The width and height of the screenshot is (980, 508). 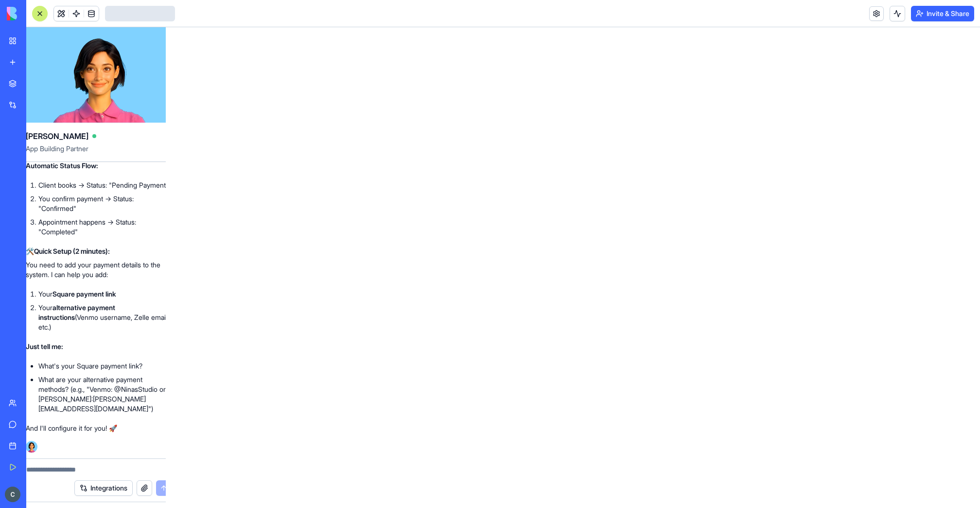 I want to click on strong: Quick Setup (2 minutes):, so click(x=72, y=251).